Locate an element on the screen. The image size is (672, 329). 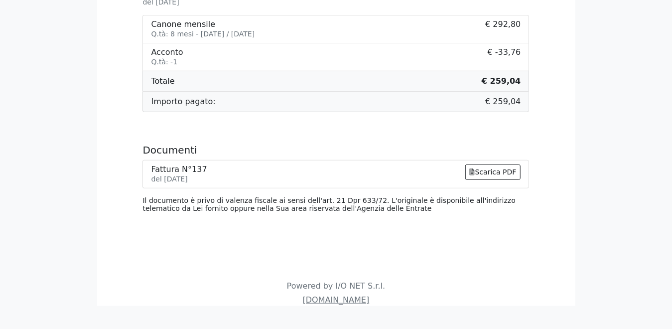
span: € 292,80 is located at coordinates (503, 29).